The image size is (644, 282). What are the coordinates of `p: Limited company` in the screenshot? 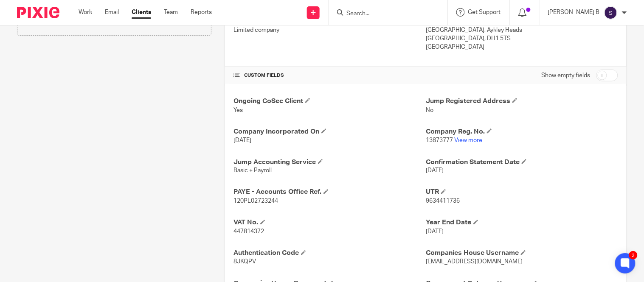 It's located at (329, 30).